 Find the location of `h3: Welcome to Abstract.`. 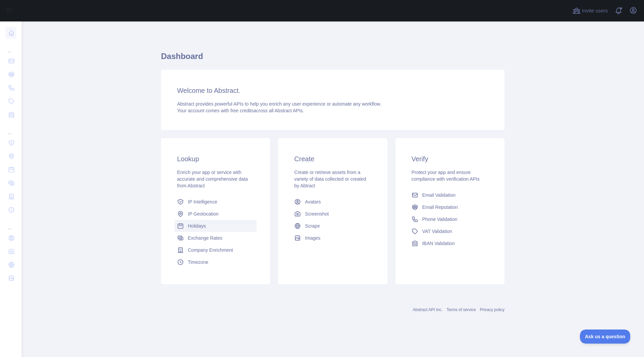

h3: Welcome to Abstract. is located at coordinates (333, 91).